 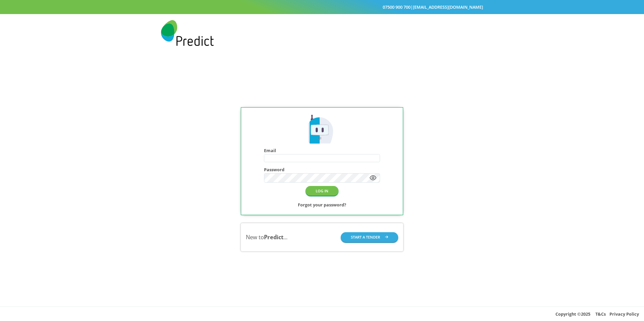 What do you see at coordinates (369, 237) in the screenshot?
I see `button: START A TENDER` at bounding box center [369, 237].